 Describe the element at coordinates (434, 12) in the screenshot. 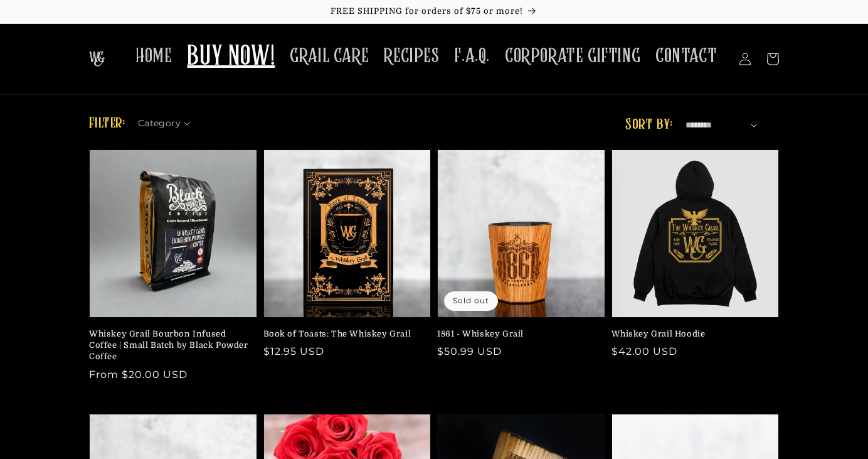

I see `p: FREE SHIPPING for orders of $75 or more!` at that location.